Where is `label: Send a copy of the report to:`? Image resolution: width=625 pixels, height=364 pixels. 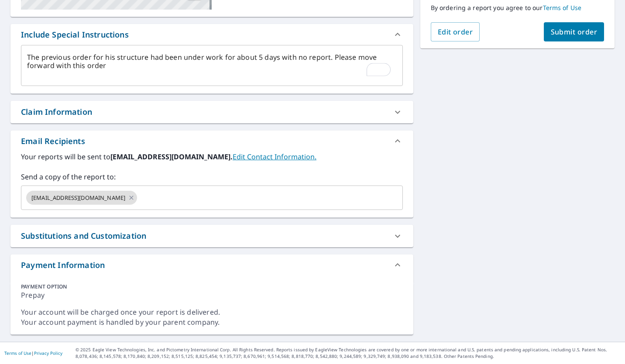
label: Send a copy of the report to: is located at coordinates (212, 177).